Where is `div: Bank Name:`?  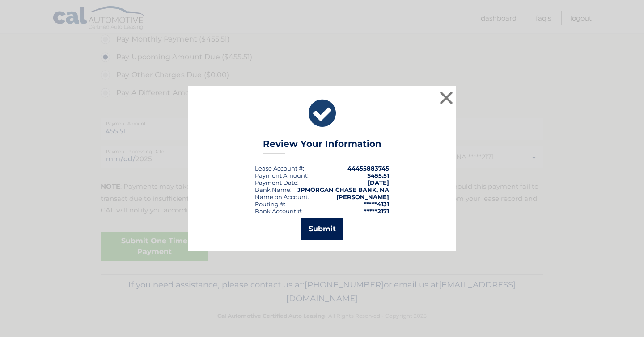 div: Bank Name: is located at coordinates (273, 190).